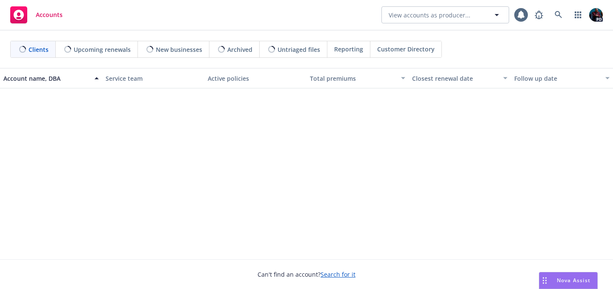  Describe the element at coordinates (544, 281) in the screenshot. I see `div: Drag to move` at that location.